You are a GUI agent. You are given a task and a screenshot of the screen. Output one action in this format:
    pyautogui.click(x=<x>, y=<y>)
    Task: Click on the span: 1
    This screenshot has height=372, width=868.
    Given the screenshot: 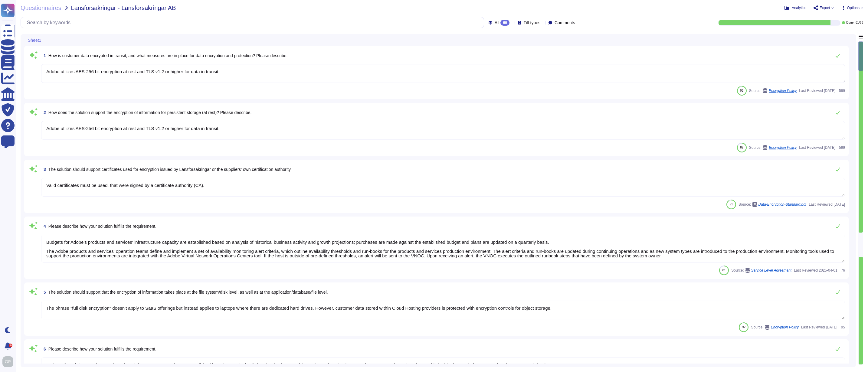 What is the action you would take?
    pyautogui.click(x=43, y=56)
    